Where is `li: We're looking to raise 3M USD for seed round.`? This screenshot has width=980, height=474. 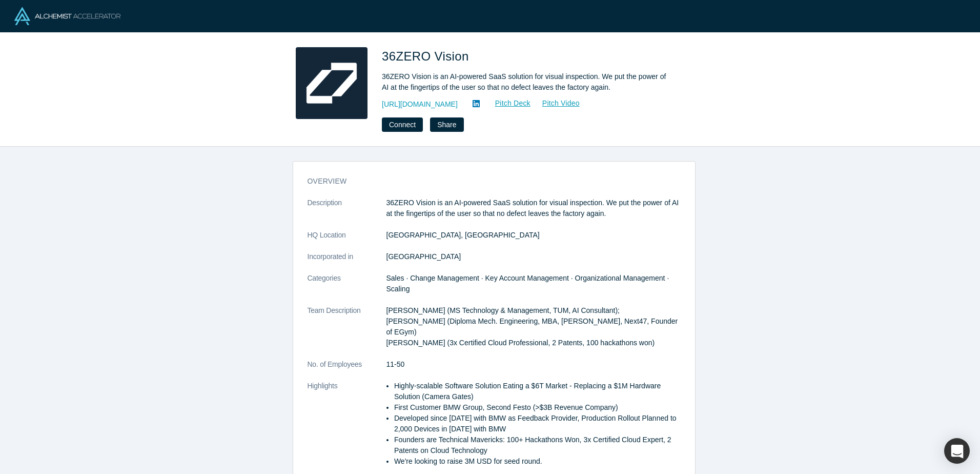
li: We're looking to raise 3M USD for seed round. is located at coordinates (537, 461).